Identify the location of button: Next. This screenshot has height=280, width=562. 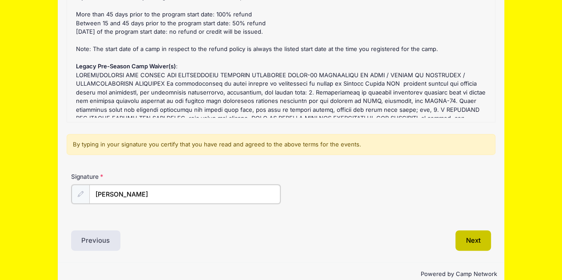
(473, 241).